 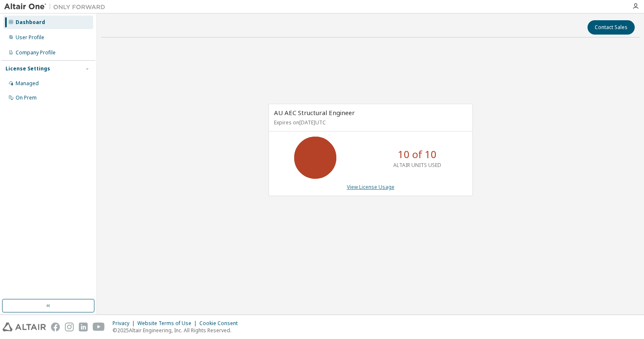 I want to click on p: ALTAIR UNITS USED, so click(x=417, y=165).